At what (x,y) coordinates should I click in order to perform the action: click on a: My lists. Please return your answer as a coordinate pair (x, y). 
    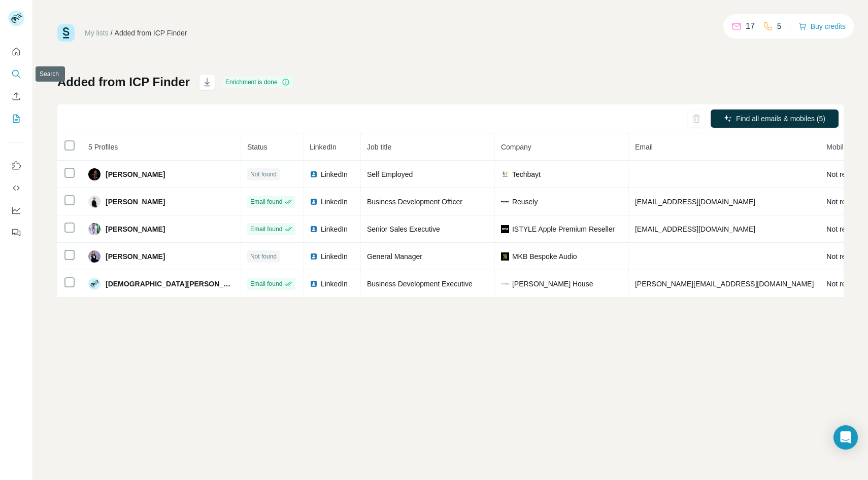
    Looking at the image, I should click on (96, 33).